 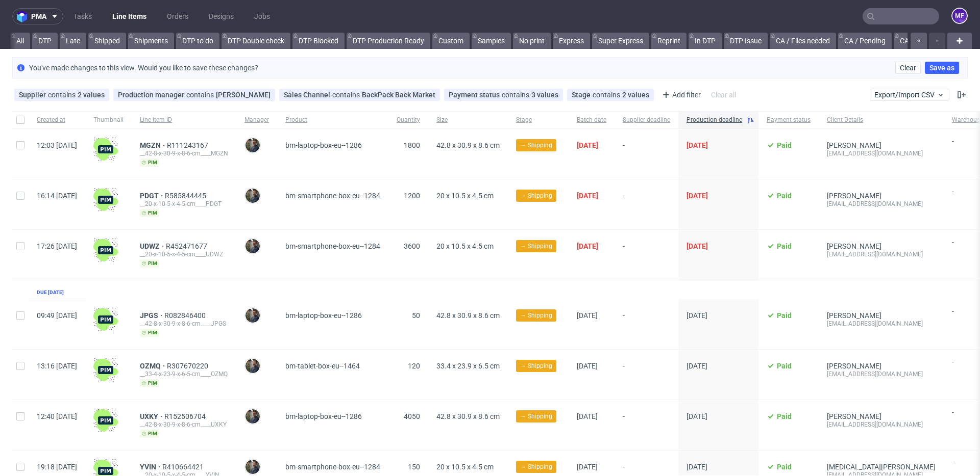 What do you see at coordinates (109, 120) in the screenshot?
I see `span: Thumbnail` at bounding box center [109, 120].